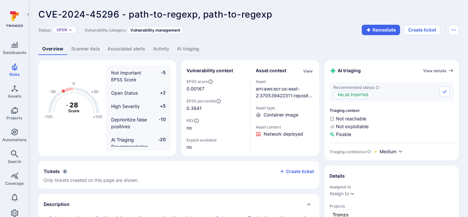  I want to click on span: Coverage, so click(14, 183).